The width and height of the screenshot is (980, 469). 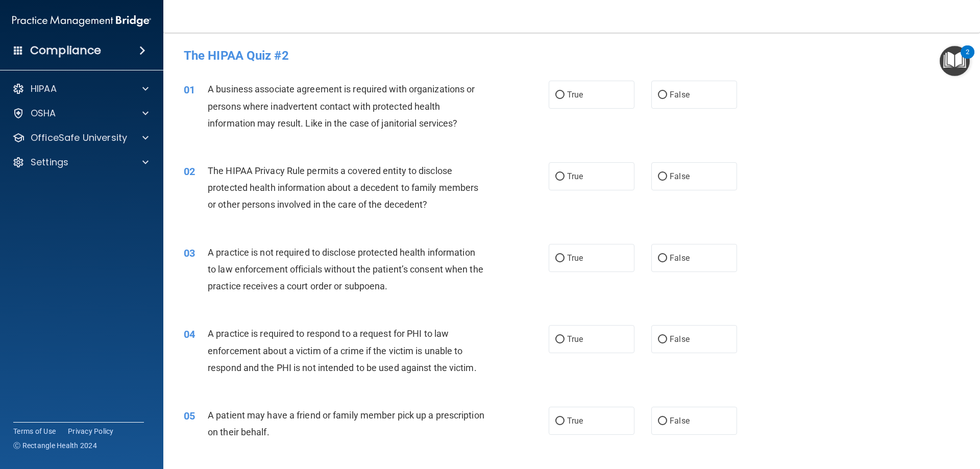 What do you see at coordinates (189, 253) in the screenshot?
I see `span: 03` at bounding box center [189, 253].